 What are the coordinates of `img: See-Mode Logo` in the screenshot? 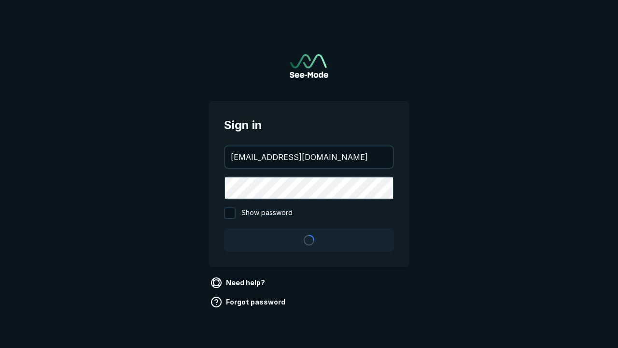 It's located at (309, 66).